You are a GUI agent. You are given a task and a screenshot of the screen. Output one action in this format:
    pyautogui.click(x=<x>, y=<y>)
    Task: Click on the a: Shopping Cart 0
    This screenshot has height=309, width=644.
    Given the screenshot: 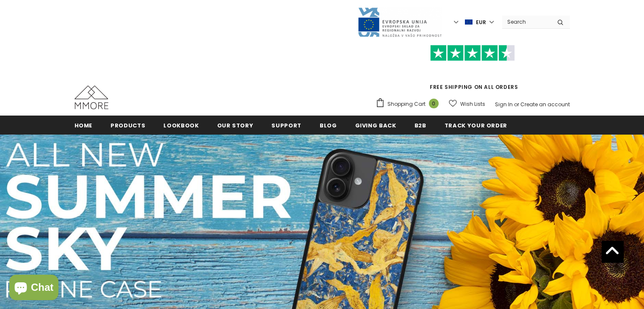 What is the action you would take?
    pyautogui.click(x=409, y=104)
    